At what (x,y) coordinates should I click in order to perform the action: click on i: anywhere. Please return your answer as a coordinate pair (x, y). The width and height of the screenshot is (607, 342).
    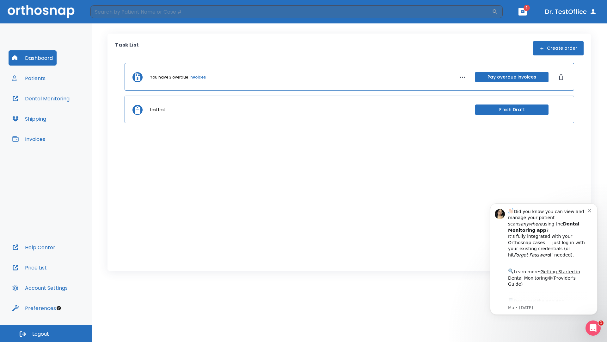
    Looking at the image, I should click on (51, 30).